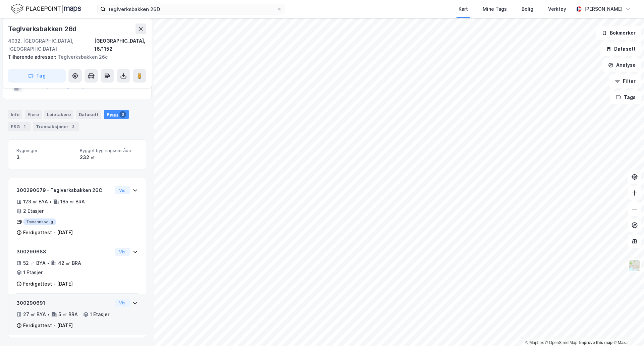  I want to click on div: Teglverksbakken 26c, so click(75, 57).